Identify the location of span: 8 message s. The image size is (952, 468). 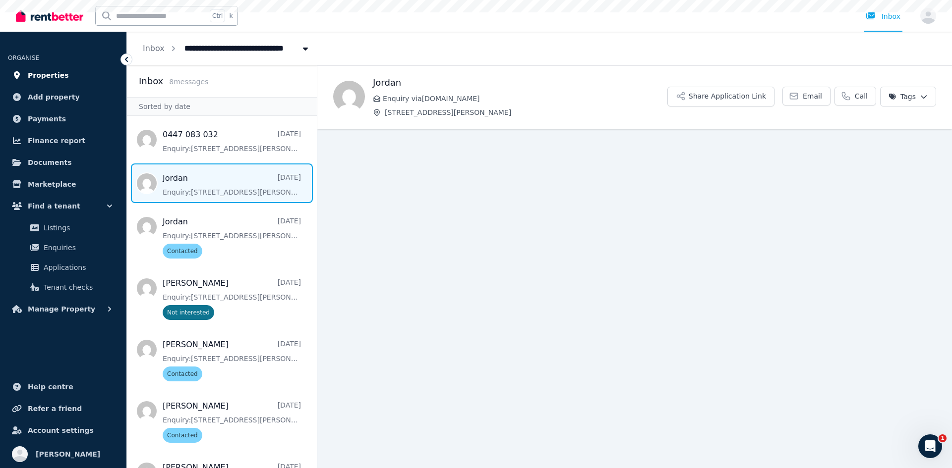
(188, 82).